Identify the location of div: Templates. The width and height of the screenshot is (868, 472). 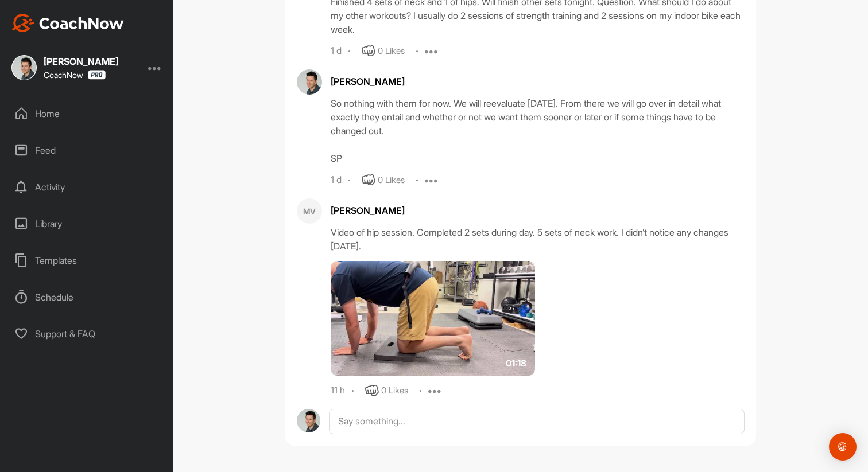
(87, 260).